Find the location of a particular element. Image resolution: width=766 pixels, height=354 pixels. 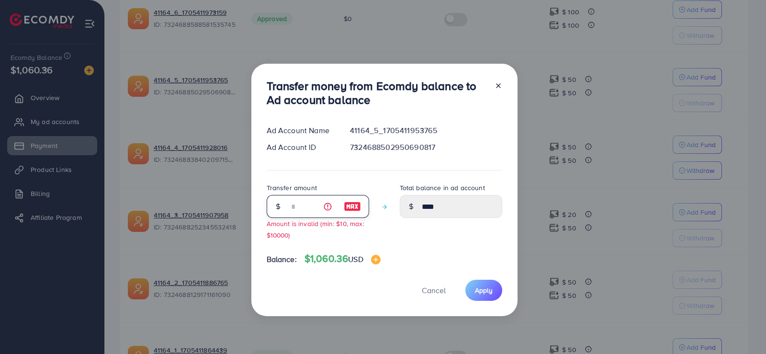

span: Balance: is located at coordinates (281, 259).